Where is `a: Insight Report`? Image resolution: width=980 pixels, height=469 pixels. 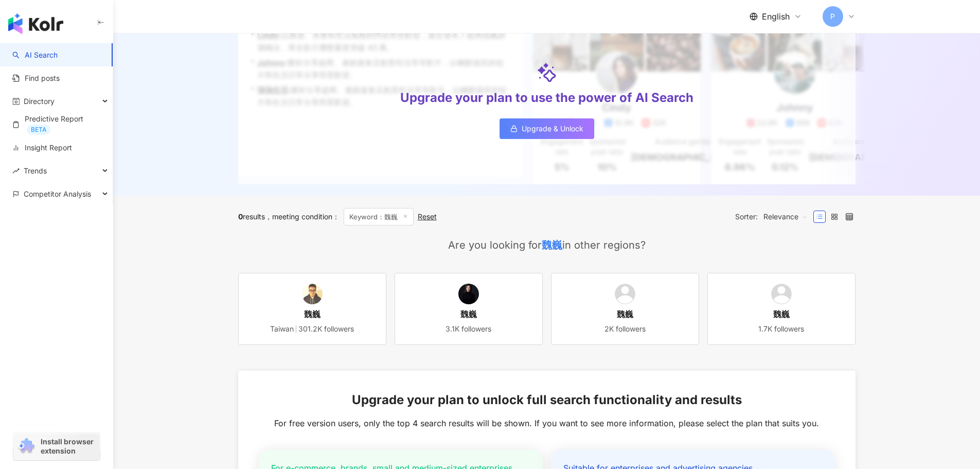 a: Insight Report is located at coordinates (42, 148).